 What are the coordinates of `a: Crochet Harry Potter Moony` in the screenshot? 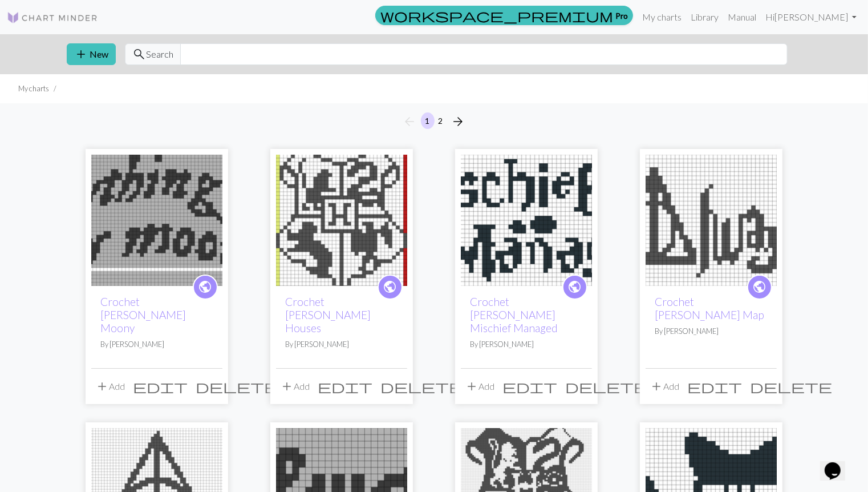 It's located at (157, 219).